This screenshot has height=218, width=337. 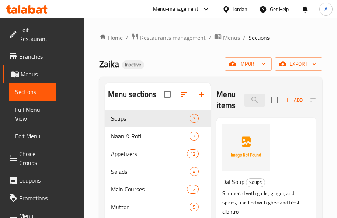 I want to click on div: Menu-management, so click(x=176, y=9).